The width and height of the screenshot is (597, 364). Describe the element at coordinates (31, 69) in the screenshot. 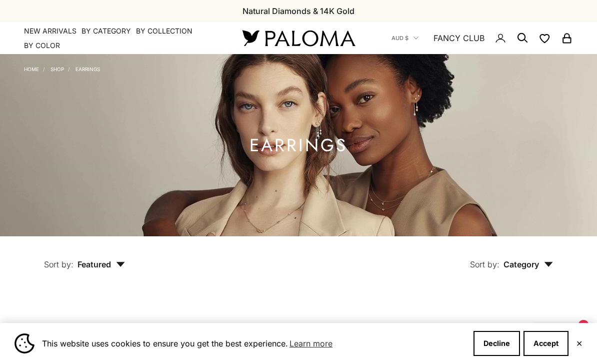

I see `a: Home` at that location.